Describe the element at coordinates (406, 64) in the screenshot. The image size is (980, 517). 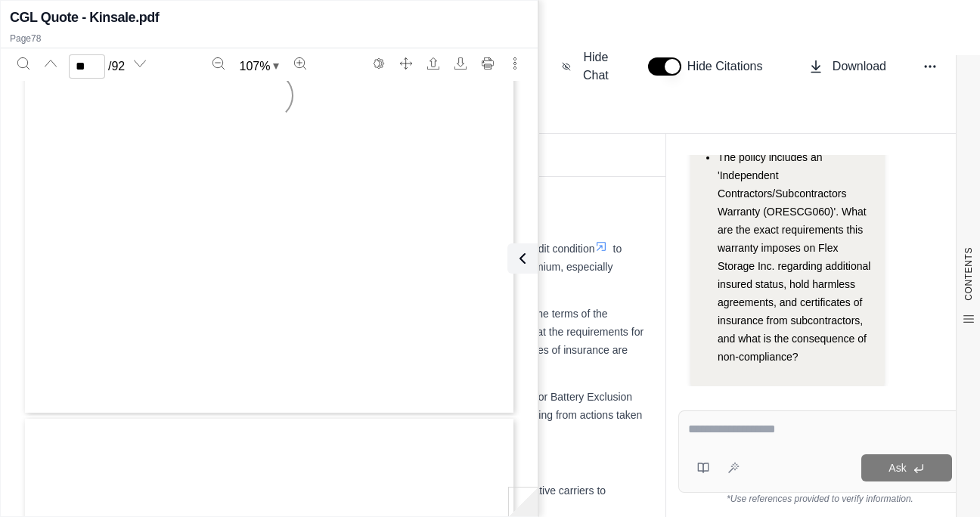
I see `button: Full screen` at that location.